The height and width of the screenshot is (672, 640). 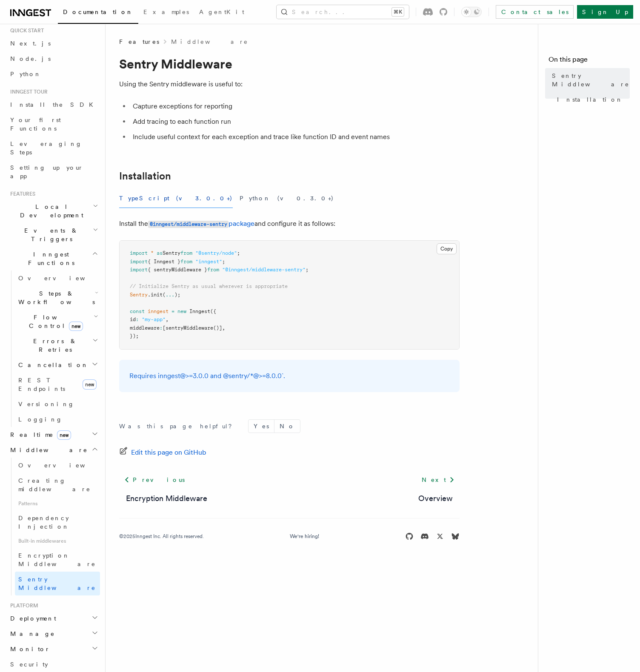 What do you see at coordinates (164, 262) in the screenshot?
I see `span: { Inngest }` at bounding box center [164, 262].